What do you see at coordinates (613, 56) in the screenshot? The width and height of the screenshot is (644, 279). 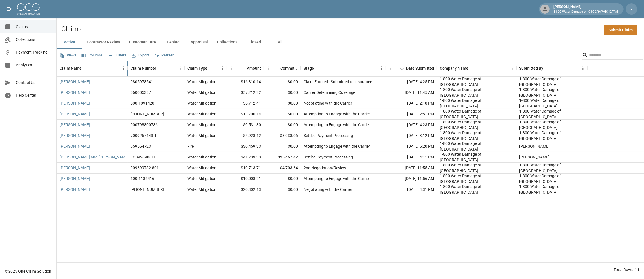 I see `div: Search` at bounding box center [613, 56].